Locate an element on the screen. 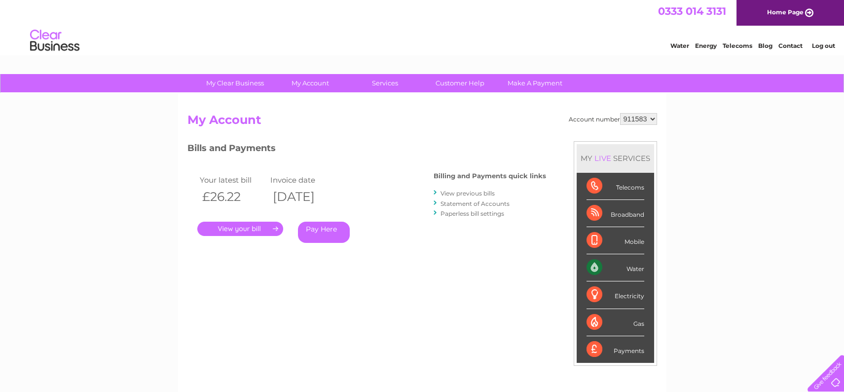  a: Customer Help is located at coordinates (460, 83).